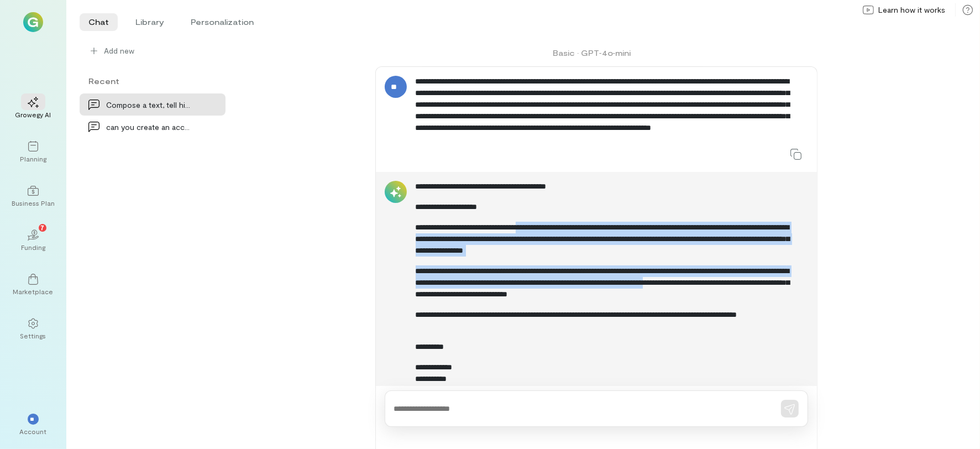 The width and height of the screenshot is (980, 449). I want to click on div: Growegy AI, so click(33, 115).